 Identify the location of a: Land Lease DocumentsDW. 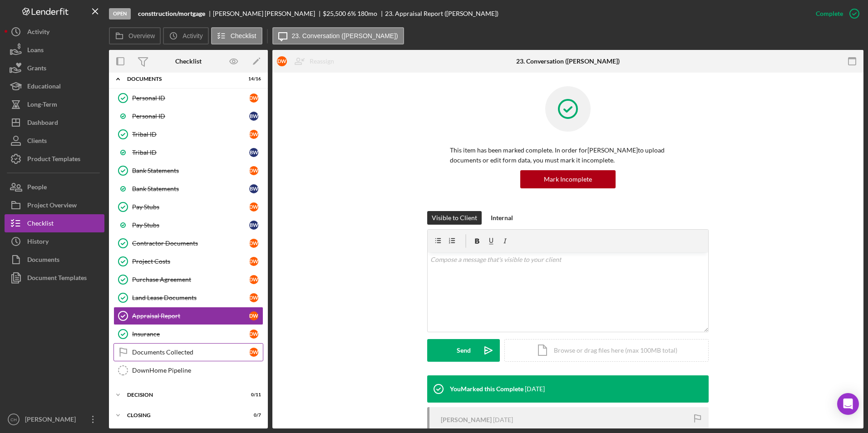
(189, 298).